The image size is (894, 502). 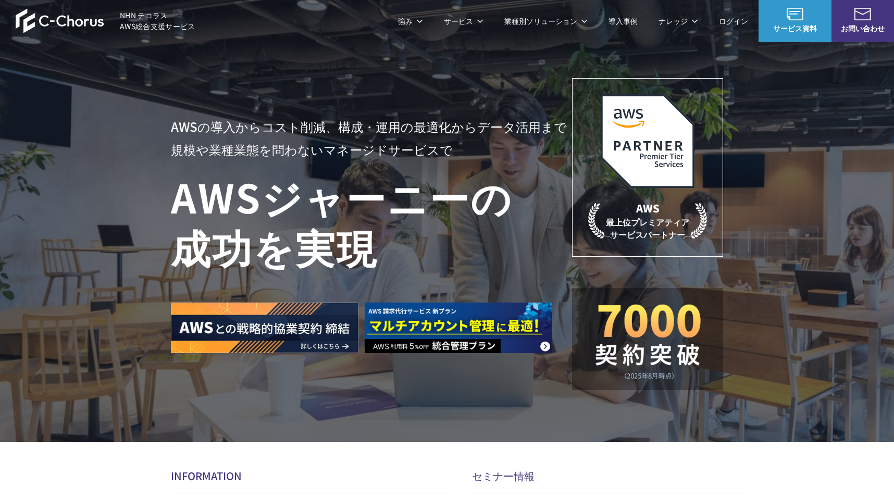 I want to click on p: 最上位プレミアティア サービスパートナー, so click(x=647, y=220).